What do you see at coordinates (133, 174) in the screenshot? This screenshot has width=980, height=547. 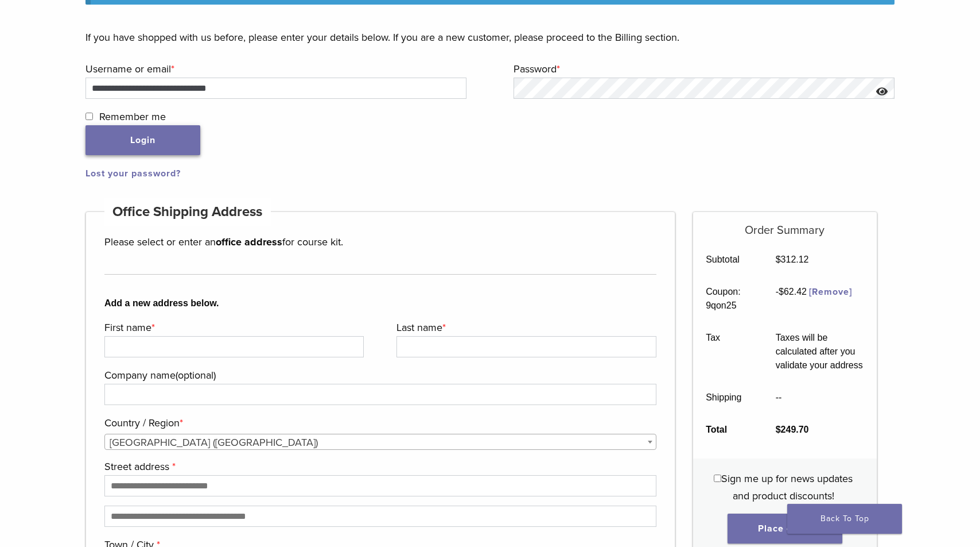 I see `a: Lost your password?` at bounding box center [133, 174].